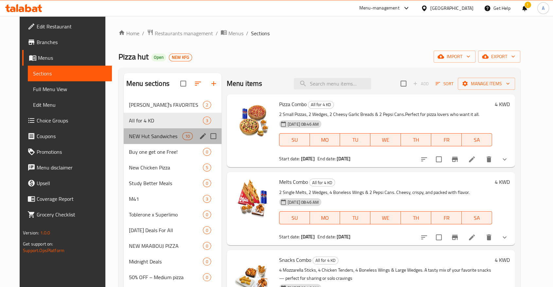 This screenshot has width=553, height=287. What do you see at coordinates (72, 136) in the screenshot?
I see `span: Coupons` at bounding box center [72, 136].